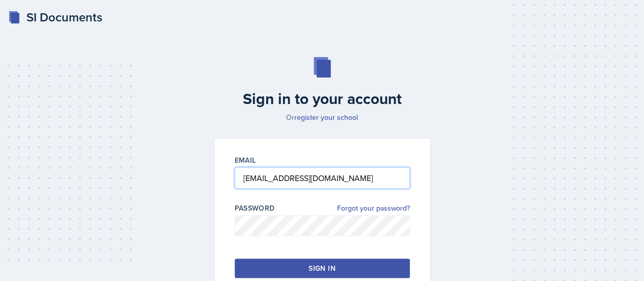  I want to click on button: Sign in, so click(322, 268).